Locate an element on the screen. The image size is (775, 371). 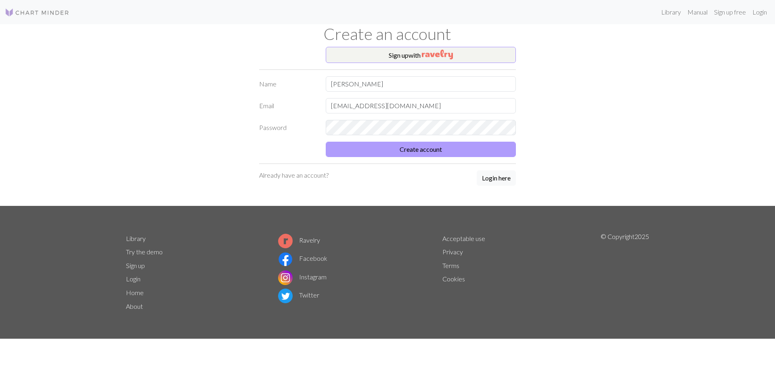
img: Twitter logo is located at coordinates (285, 296).